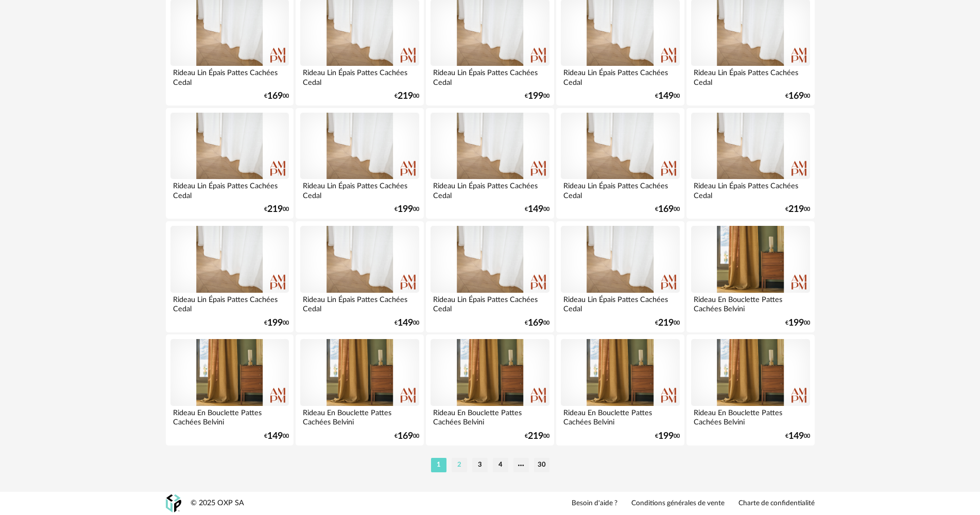 This screenshot has height=515, width=980. What do you see at coordinates (439, 466) in the screenshot?
I see `li: 1` at bounding box center [439, 466].